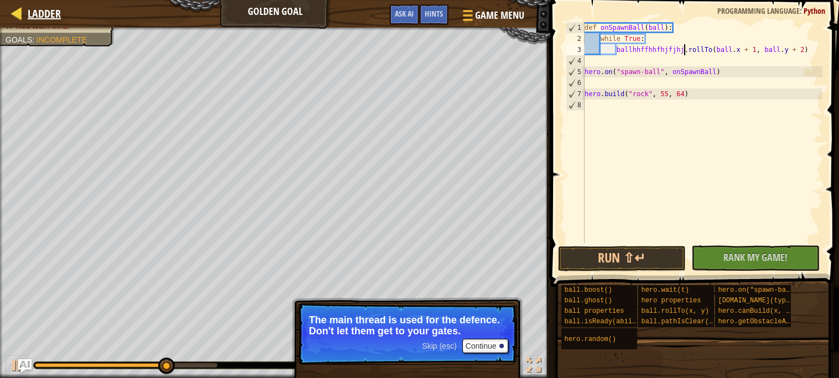 The image size is (839, 378). I want to click on span: ball.isReady(ability), so click(605, 322).